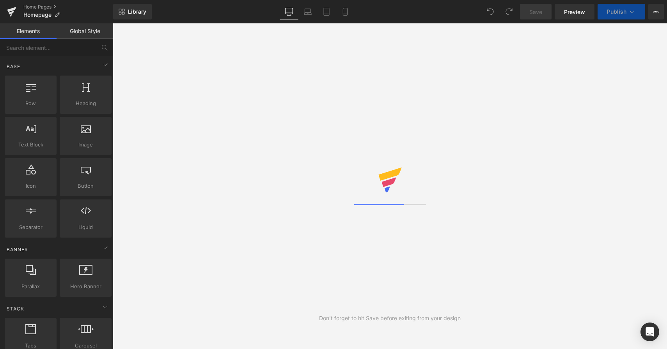 This screenshot has height=349, width=667. I want to click on a: Global Style, so click(85, 31).